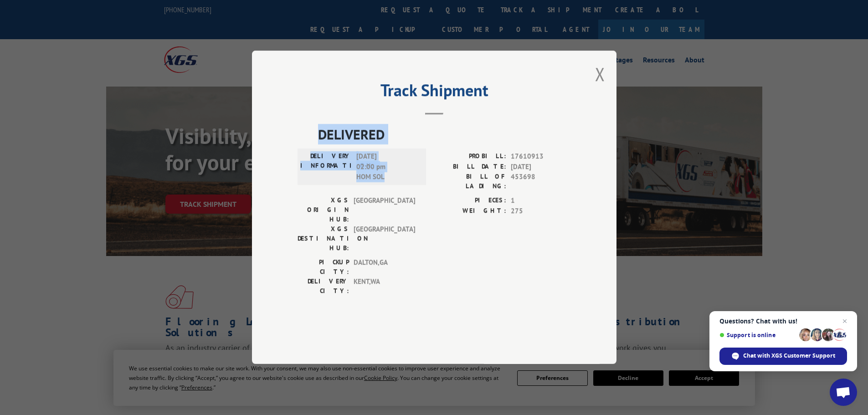 The width and height of the screenshot is (868, 415). What do you see at coordinates (789, 356) in the screenshot?
I see `span: Chat with XGS Customer Support` at bounding box center [789, 356].